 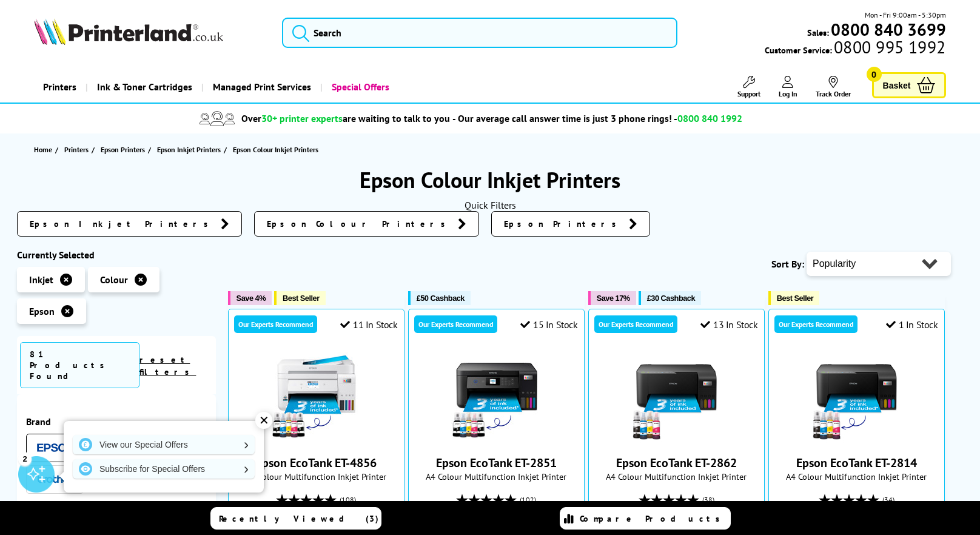 What do you see at coordinates (42, 311) in the screenshot?
I see `span: Epson` at bounding box center [42, 311].